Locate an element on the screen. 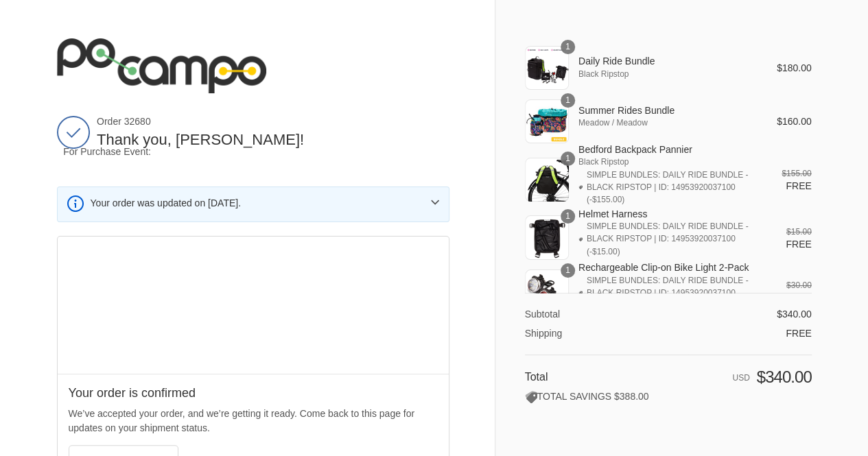 This screenshot has width=868, height=456. del: $15.00 is located at coordinates (799, 231).